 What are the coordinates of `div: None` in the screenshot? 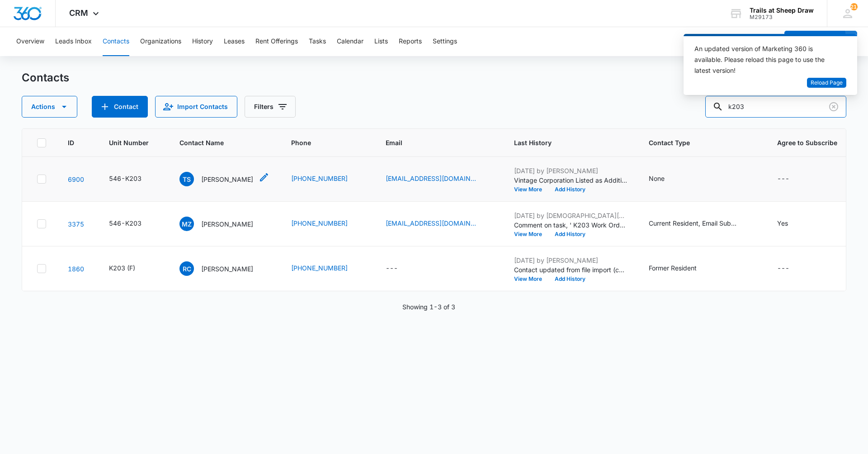 It's located at (656, 178).